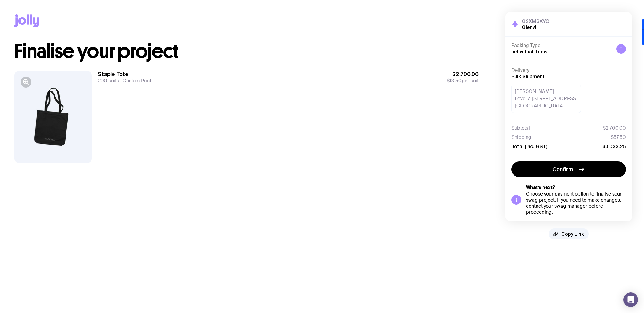 The height and width of the screenshot is (313, 644). Describe the element at coordinates (568, 234) in the screenshot. I see `button: Copy Link` at that location.